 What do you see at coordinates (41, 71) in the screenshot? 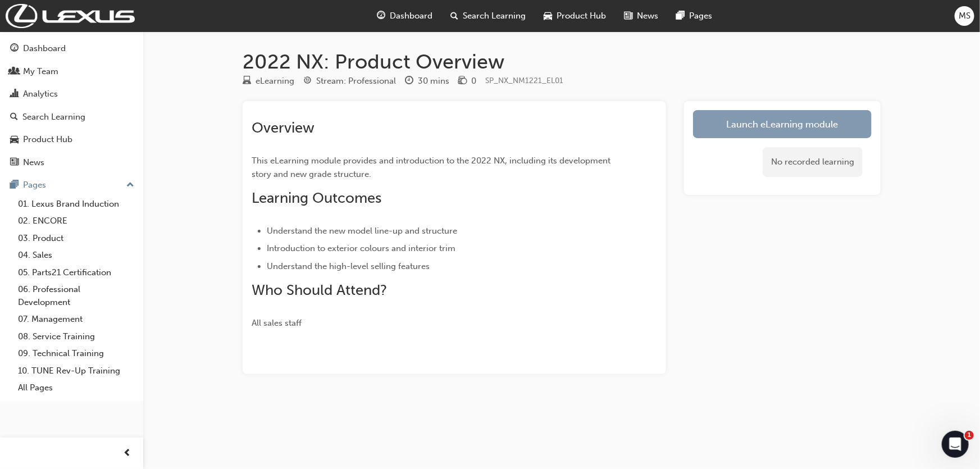
I see `div: My Team` at bounding box center [41, 71].